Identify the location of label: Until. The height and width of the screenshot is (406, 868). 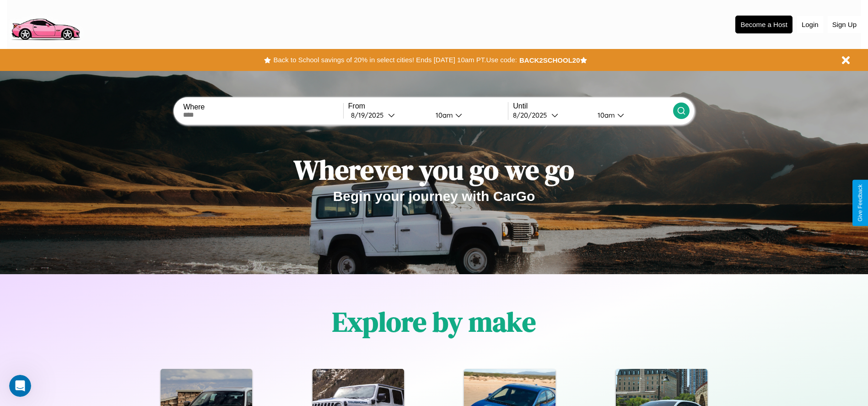
(593, 106).